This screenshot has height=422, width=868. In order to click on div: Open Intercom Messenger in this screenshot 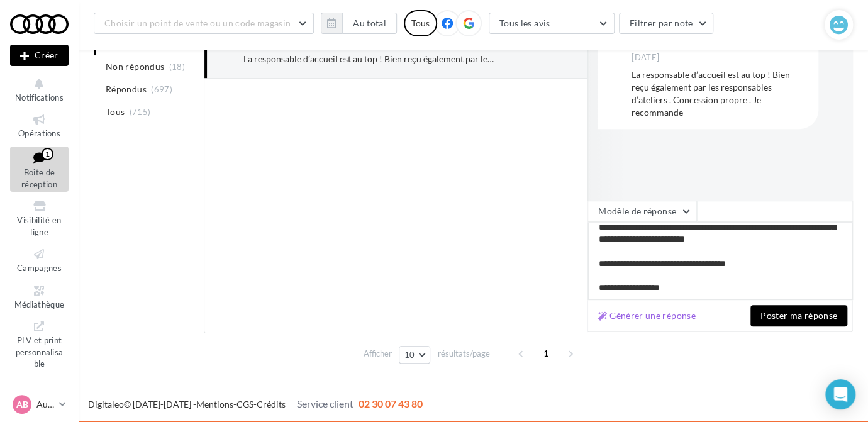, I will do `click(840, 394)`.